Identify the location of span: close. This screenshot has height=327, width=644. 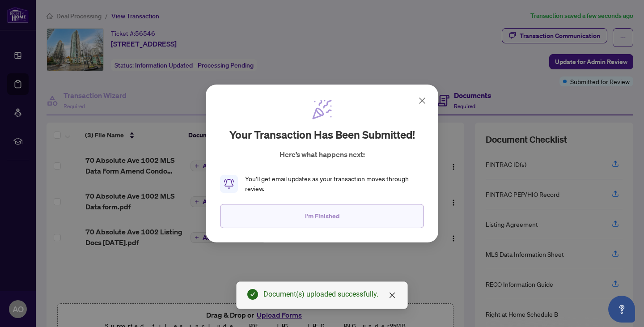
(393, 296).